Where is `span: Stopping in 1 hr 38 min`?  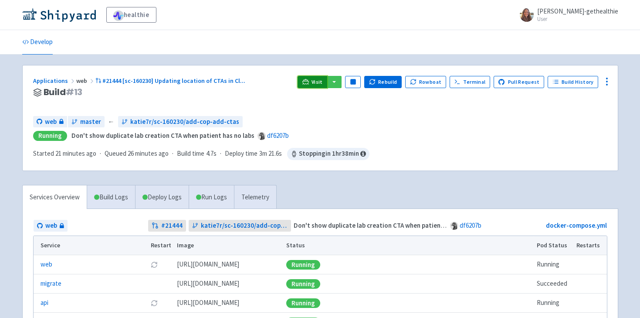
span: Stopping in 1 hr 38 min is located at coordinates (328, 154).